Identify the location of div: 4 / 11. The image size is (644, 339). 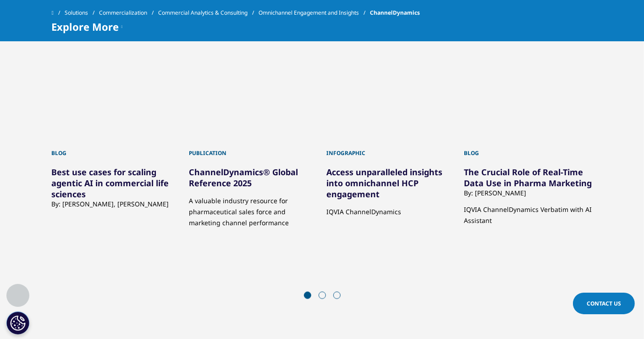
(529, 153).